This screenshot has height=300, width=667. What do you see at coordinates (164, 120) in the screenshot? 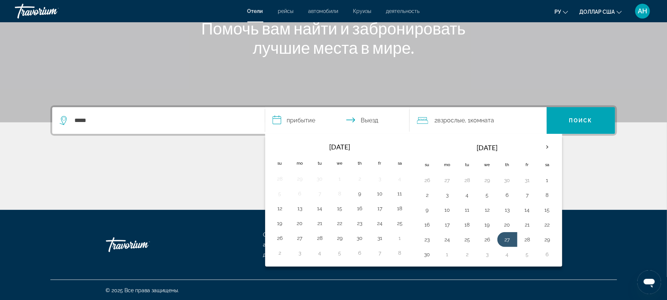
I see `input: Search hotel destination` at bounding box center [164, 120].